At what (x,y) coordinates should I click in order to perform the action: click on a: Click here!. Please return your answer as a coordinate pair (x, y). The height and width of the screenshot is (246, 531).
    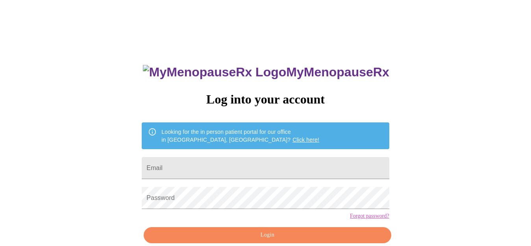
    Looking at the image, I should click on (306, 140).